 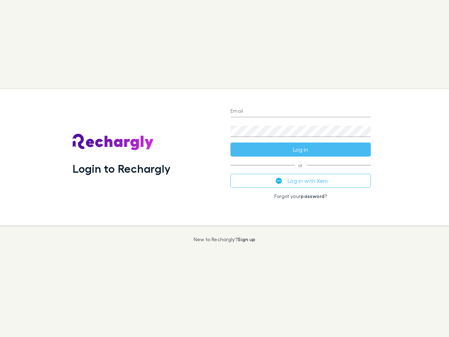 What do you see at coordinates (301, 181) in the screenshot?
I see `button: Log in with Xero` at bounding box center [301, 181].